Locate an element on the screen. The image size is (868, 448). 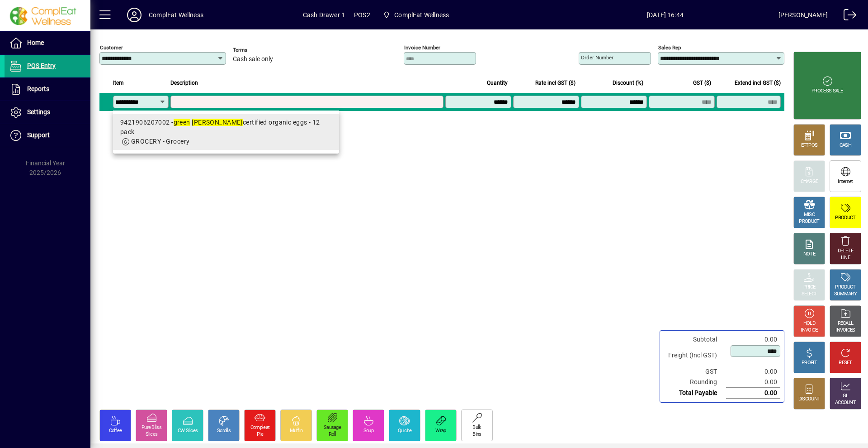
span: Home is located at coordinates (35, 42).